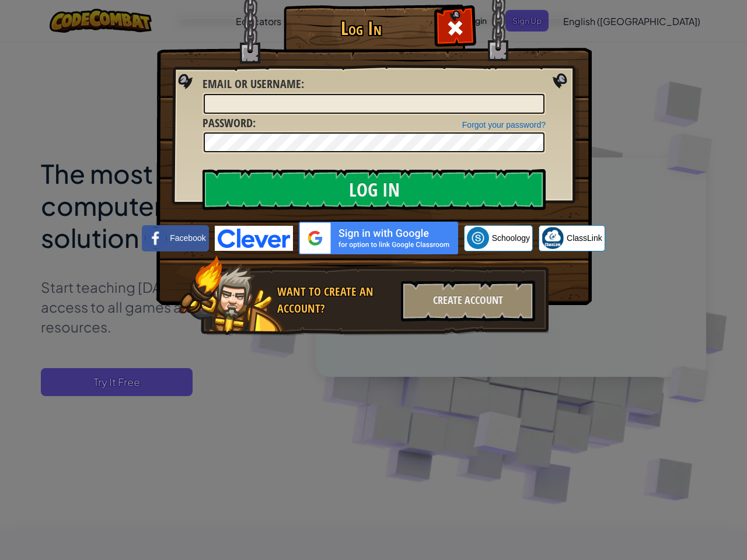 The width and height of the screenshot is (747, 560). What do you see at coordinates (187, 238) in the screenshot?
I see `span: Facebook` at bounding box center [187, 238].